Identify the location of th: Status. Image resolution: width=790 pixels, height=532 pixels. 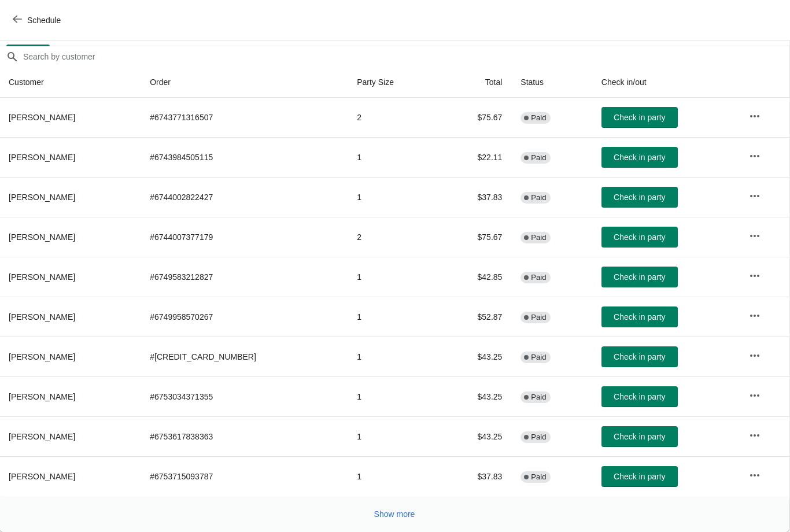
(551, 82).